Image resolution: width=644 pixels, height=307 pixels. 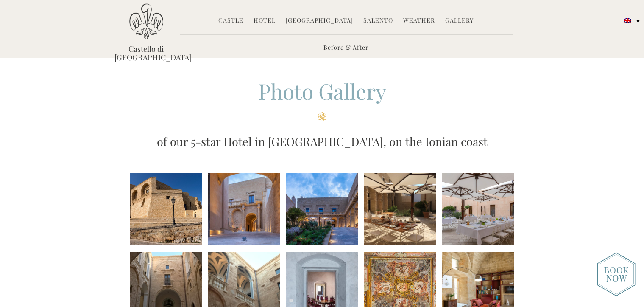 What do you see at coordinates (627, 20) in the screenshot?
I see `img: English` at bounding box center [627, 20].